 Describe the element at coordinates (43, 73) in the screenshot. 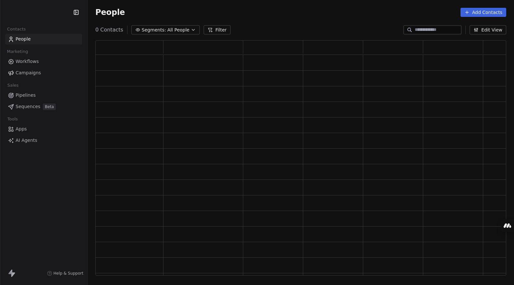

I see `a: Campaigns` at that location.